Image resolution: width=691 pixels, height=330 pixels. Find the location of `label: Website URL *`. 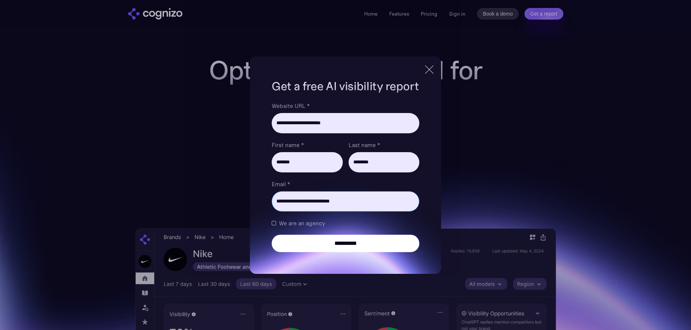

label: Website URL * is located at coordinates (345, 106).